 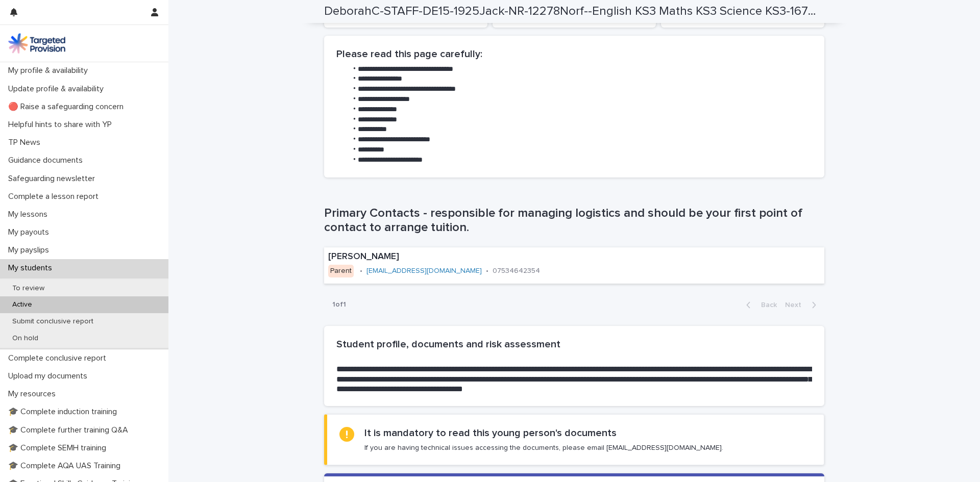 I want to click on p: My payslips, so click(x=31, y=250).